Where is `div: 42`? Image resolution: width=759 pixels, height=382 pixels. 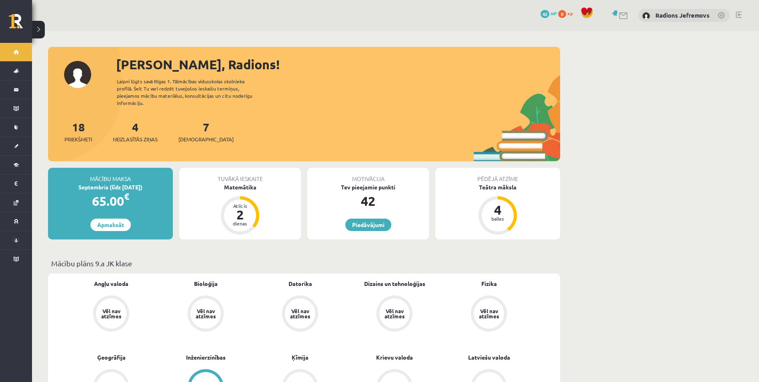
div: 42 is located at coordinates (368, 201).